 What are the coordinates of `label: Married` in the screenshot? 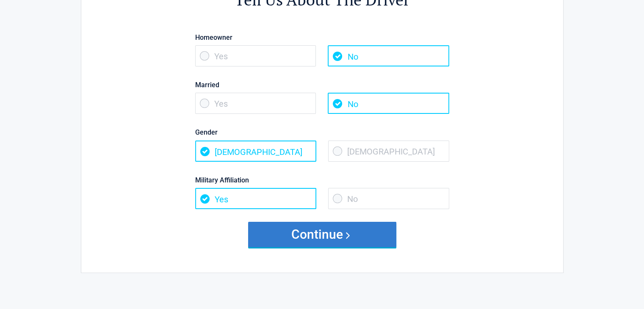 It's located at (322, 85).